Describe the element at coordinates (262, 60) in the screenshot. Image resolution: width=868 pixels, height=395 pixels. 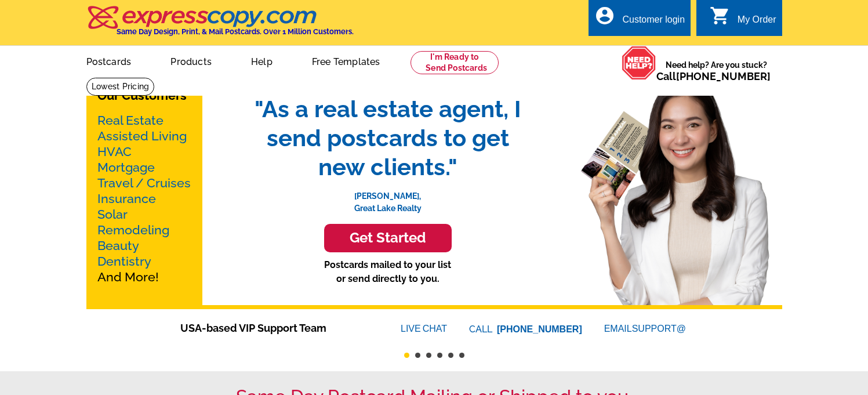
I see `a: Help` at that location.